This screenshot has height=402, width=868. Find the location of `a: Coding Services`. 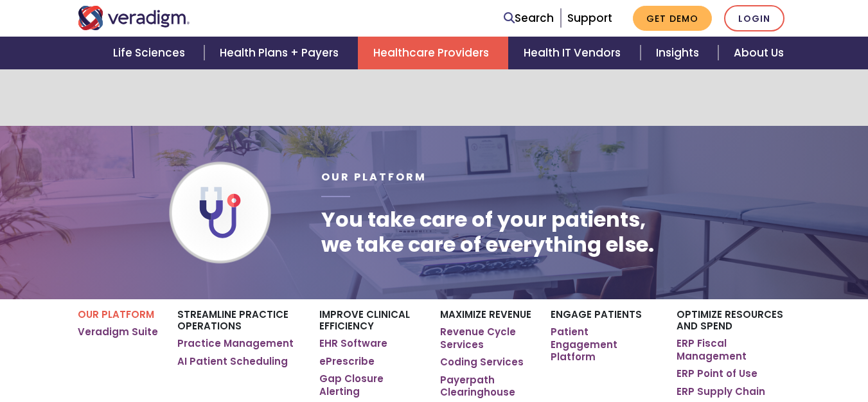

a: Coding Services is located at coordinates (482, 363).